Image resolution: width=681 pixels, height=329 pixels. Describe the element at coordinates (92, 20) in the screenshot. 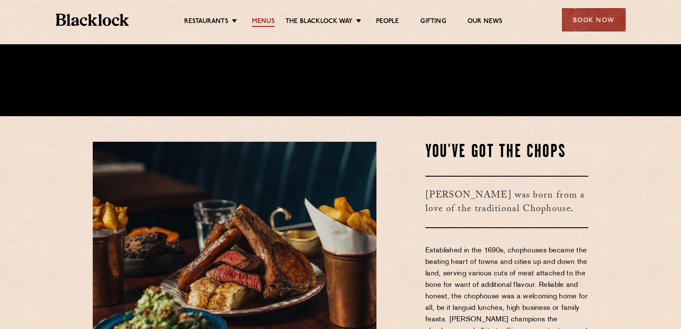

I see `img: BL_Textured_Logo-footer-cropped.svg` at that location.